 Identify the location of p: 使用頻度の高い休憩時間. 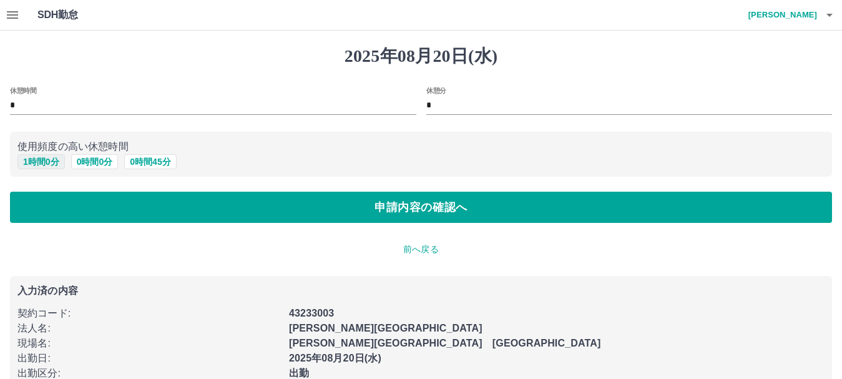
(421, 147).